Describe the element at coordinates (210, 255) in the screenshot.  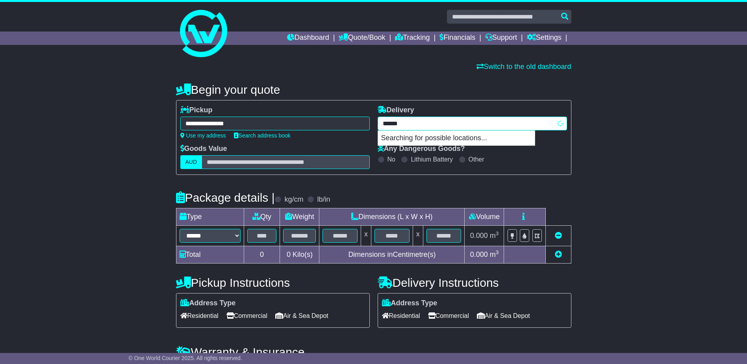
I see `td: Total` at that location.